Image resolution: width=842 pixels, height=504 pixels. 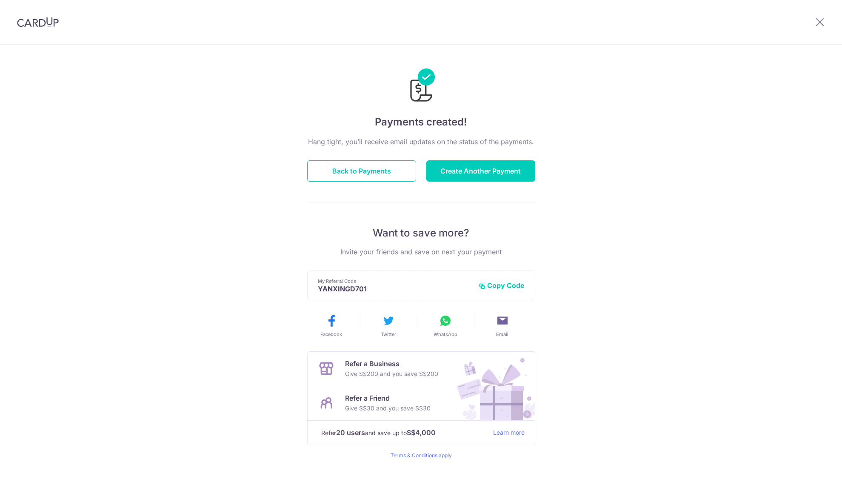 I want to click on h4: Payments created!, so click(x=421, y=122).